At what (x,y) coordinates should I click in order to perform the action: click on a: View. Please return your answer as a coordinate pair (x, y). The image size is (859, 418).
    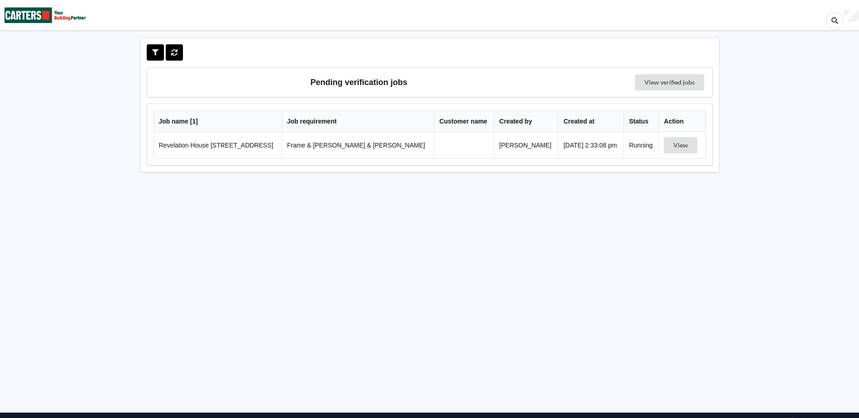
    Looking at the image, I should click on (681, 145).